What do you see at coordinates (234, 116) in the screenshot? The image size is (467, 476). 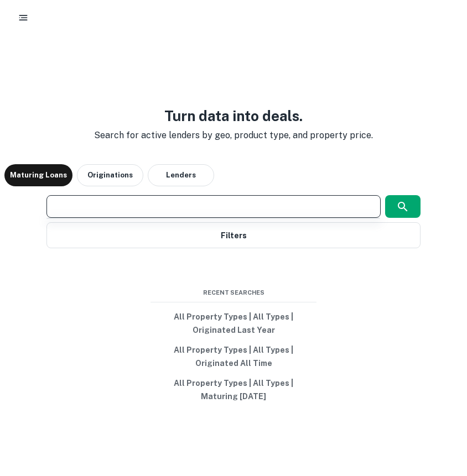 I see `h3: Turn data into deals.` at bounding box center [234, 116].